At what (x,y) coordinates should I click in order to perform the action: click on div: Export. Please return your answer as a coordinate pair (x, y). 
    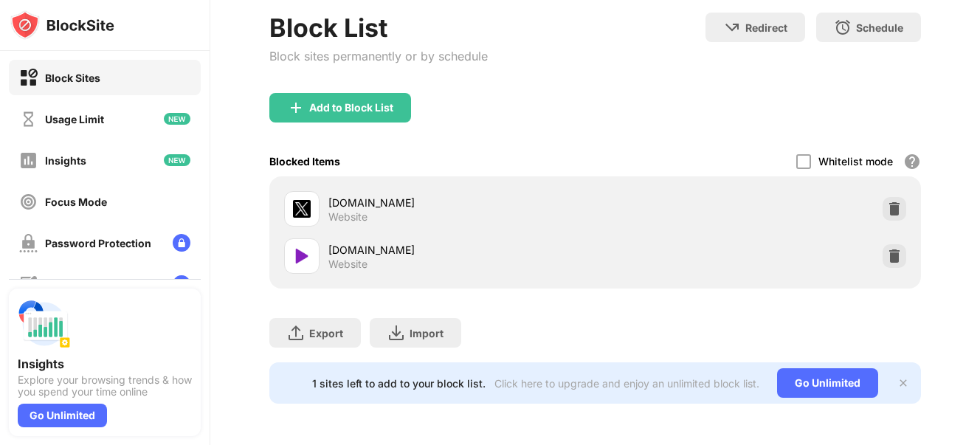
    Looking at the image, I should click on (327, 333).